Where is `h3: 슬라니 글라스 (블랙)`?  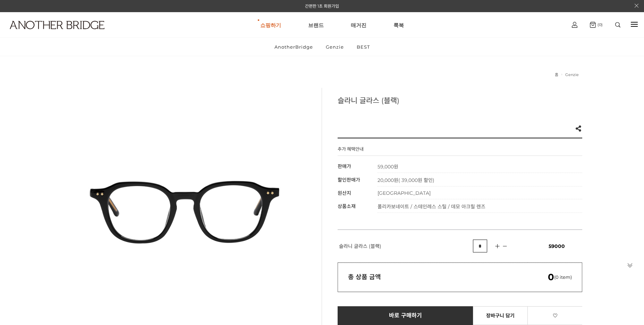
h3: 슬라니 글라스 (블랙) is located at coordinates (460, 100).